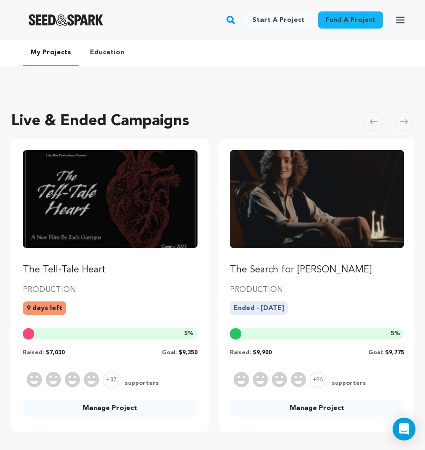 The width and height of the screenshot is (425, 450). I want to click on div: Open Intercom Messenger, so click(404, 429).